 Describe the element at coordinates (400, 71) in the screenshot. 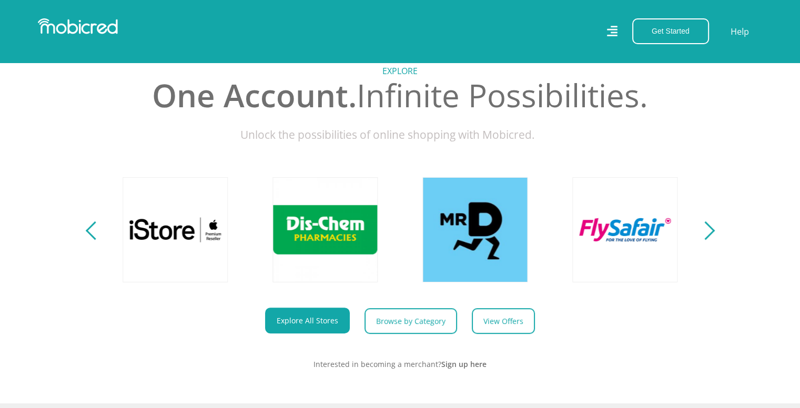

I see `h5: Explore` at that location.